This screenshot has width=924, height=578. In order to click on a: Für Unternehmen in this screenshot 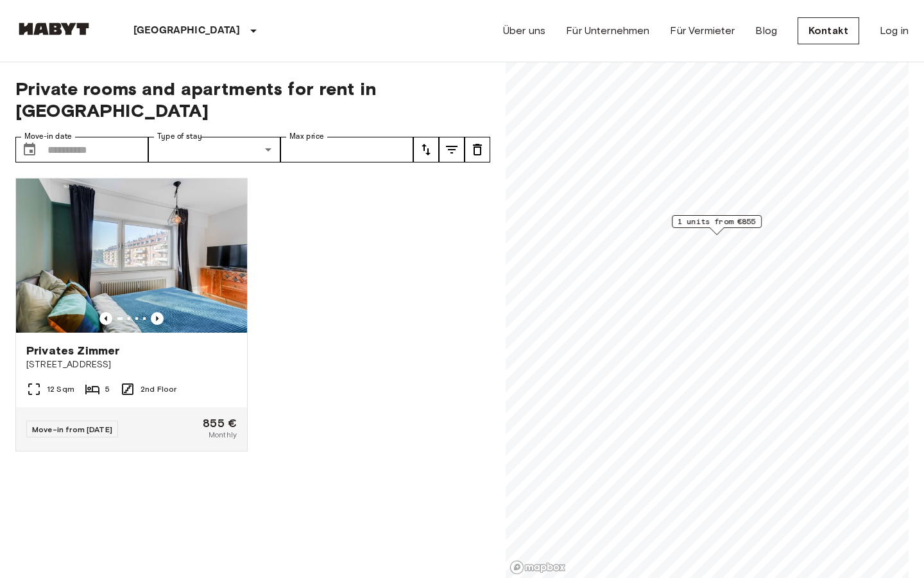, I will do `click(608, 31)`.